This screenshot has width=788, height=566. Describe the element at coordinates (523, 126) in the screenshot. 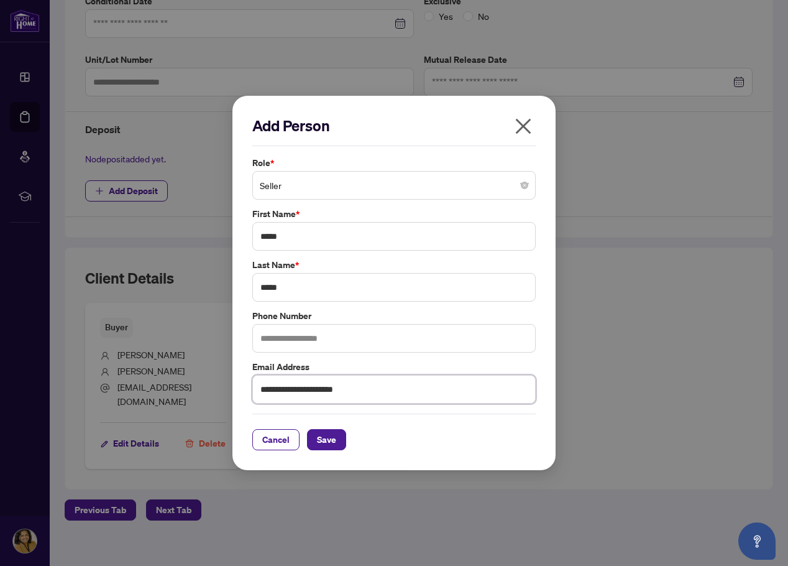

I see `span: close` at that location.